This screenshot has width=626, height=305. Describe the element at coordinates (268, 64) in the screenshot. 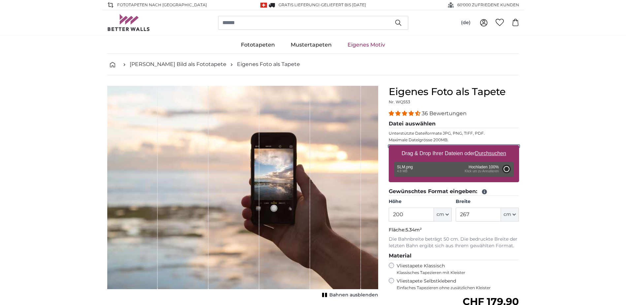

I see `a: Eigenes Foto als Tapete` at that location.